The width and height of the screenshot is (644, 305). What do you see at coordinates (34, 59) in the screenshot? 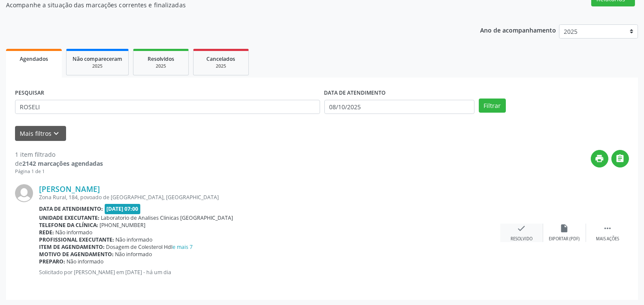
I see `span: Agendados` at bounding box center [34, 59].